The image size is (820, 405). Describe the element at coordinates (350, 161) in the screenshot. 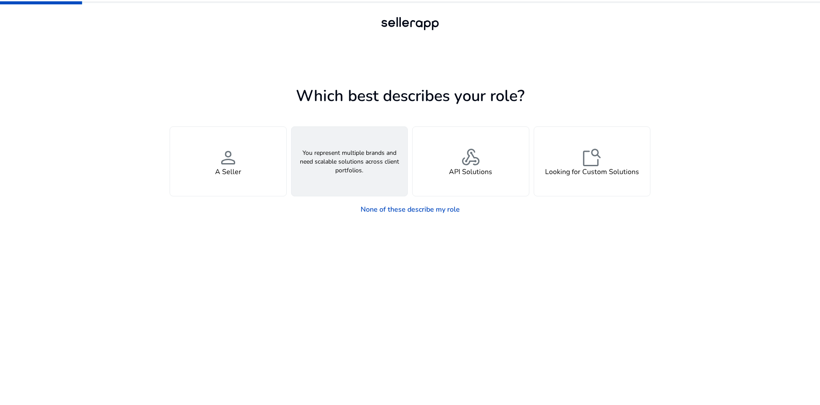

I see `button: You represent multiple brands and need scalable solutions across client portfolios.` at that location.